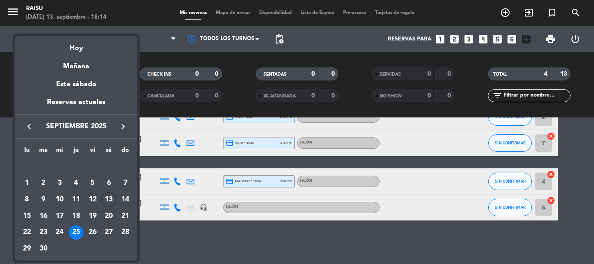 This screenshot has width=594, height=264. What do you see at coordinates (60, 183) in the screenshot?
I see `div: 3` at bounding box center [60, 183].